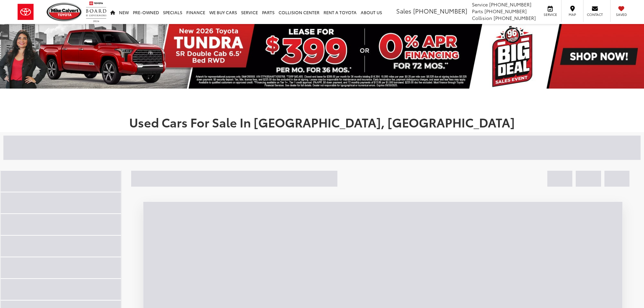  Describe the element at coordinates (65, 12) in the screenshot. I see `img: Mike Calvert Toyota` at that location.